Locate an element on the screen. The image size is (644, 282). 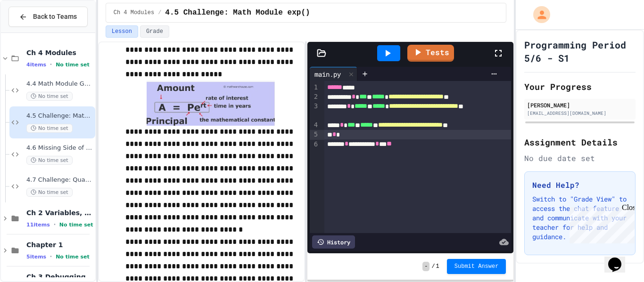
div: History is located at coordinates (333, 242).